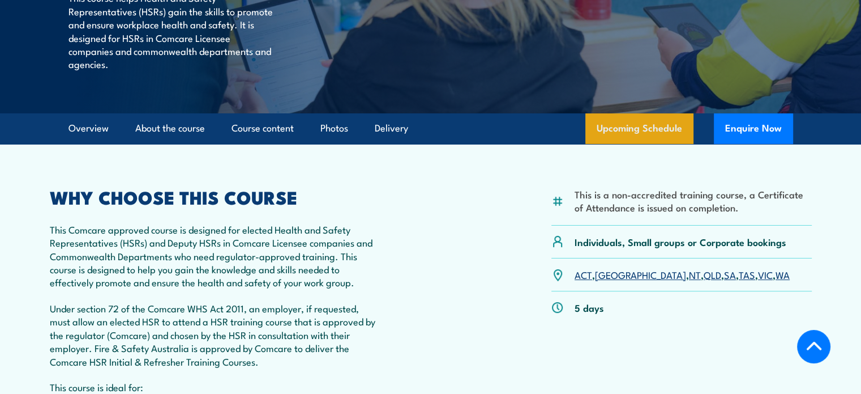  Describe the element at coordinates (639, 129) in the screenshot. I see `a: Upcoming Schedule` at that location.